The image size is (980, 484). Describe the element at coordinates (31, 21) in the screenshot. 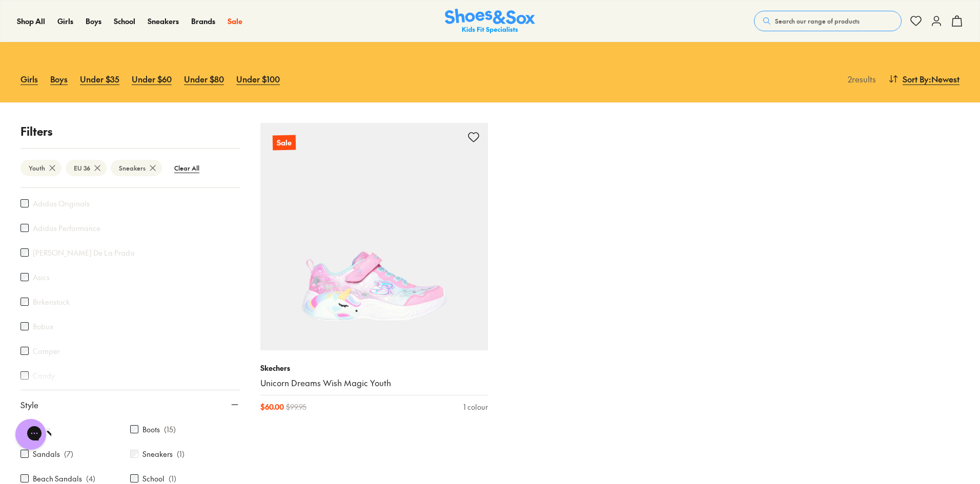

I see `span: Shop All` at that location.